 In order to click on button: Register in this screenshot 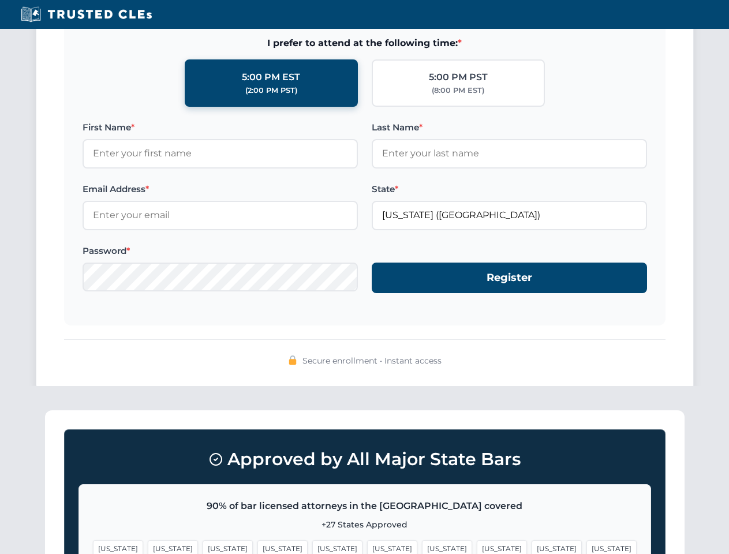, I will do `click(509, 277)`.